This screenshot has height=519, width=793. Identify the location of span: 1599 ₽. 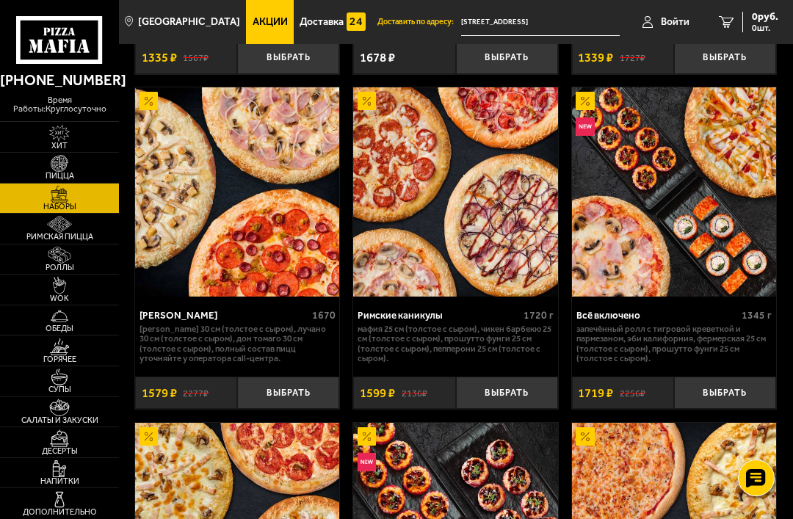
(377, 393).